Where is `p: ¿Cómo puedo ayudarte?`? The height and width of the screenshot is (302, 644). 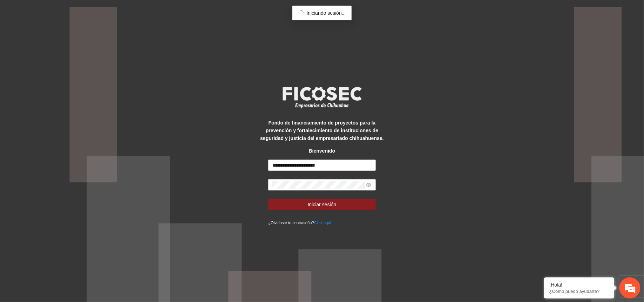
p: ¿Cómo puedo ayudarte? is located at coordinates (579, 291).